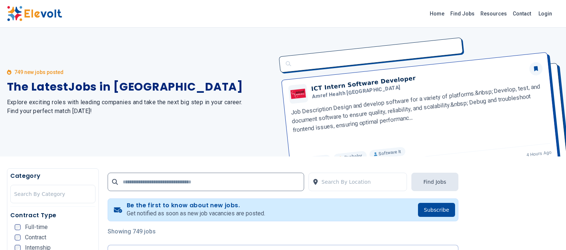  I want to click on a: Home, so click(437, 14).